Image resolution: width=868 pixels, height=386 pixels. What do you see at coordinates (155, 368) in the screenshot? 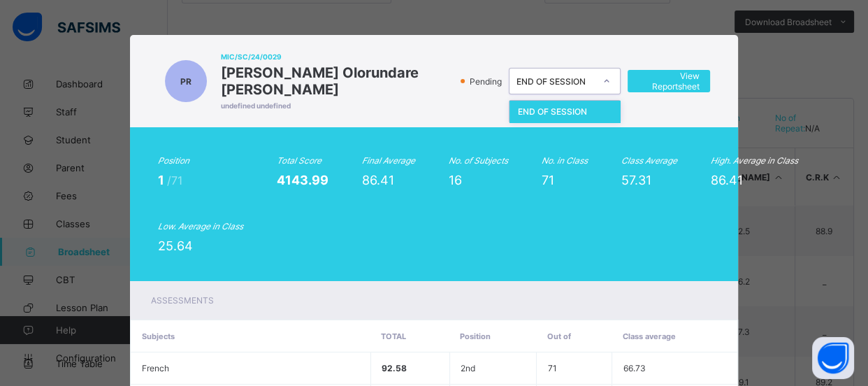
I see `span: French` at bounding box center [155, 368].